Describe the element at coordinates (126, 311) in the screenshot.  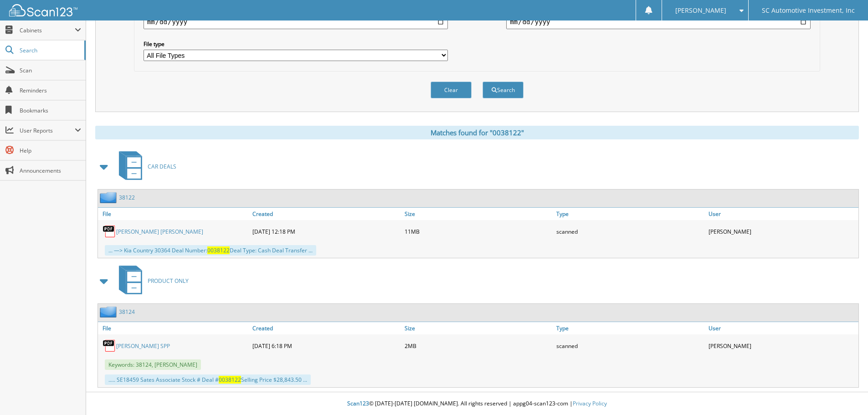
I see `a: 38124` at that location.